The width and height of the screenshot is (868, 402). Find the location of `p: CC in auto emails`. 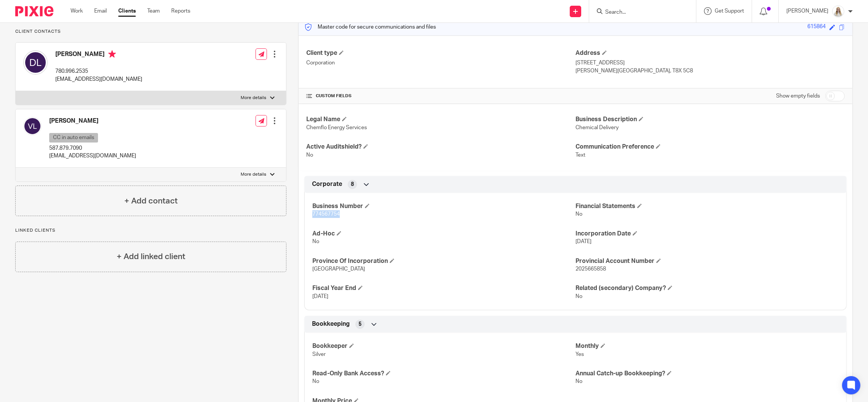

p: CC in auto emails is located at coordinates (74, 138).